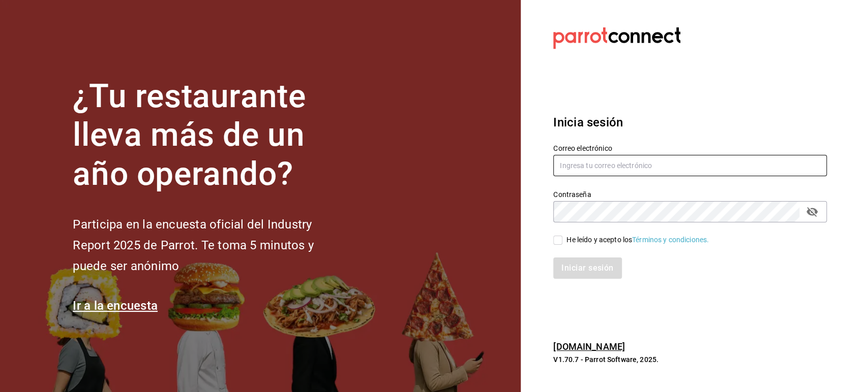 This screenshot has height=392, width=868. Describe the element at coordinates (115, 306) in the screenshot. I see `a: Ir a la encuesta` at that location.